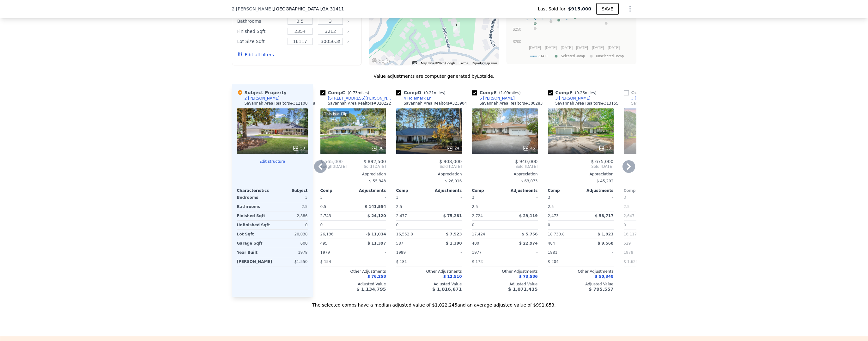 This screenshot has width=868, height=341. Describe the element at coordinates (452, 216) in the screenshot. I see `span: $ 75,281` at that location.